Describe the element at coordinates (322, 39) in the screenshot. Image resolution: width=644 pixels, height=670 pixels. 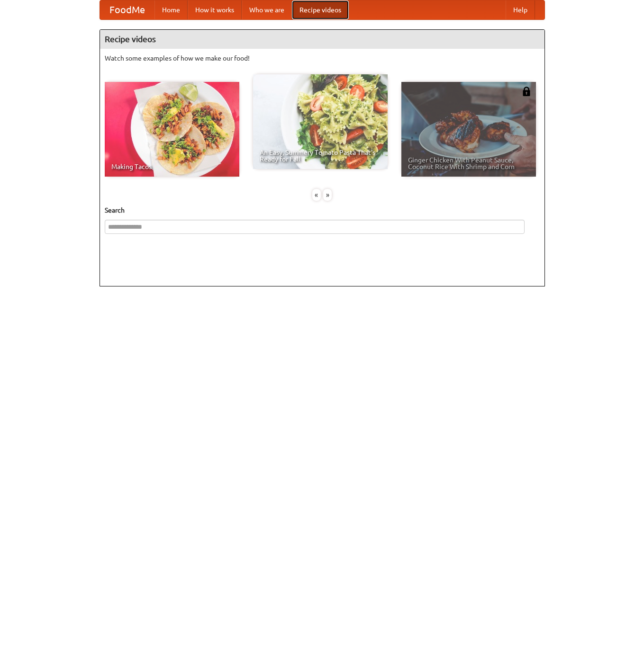
I see `h4: Recipe videos` at that location.